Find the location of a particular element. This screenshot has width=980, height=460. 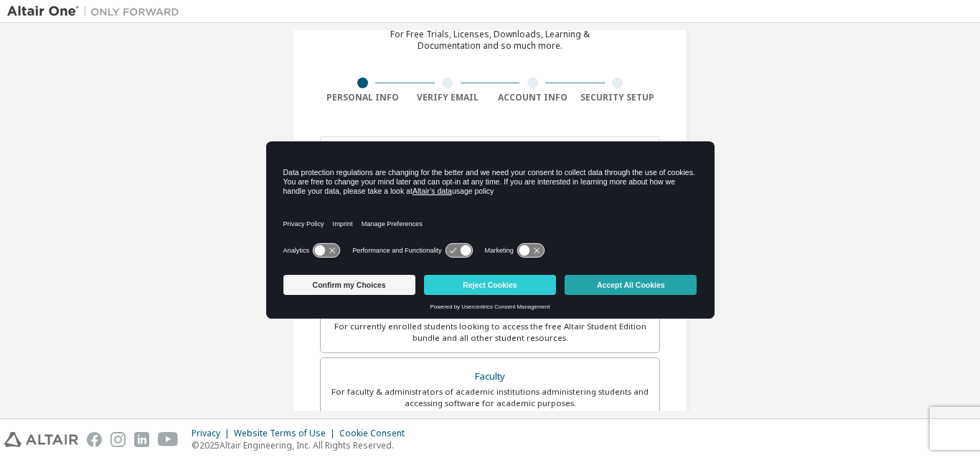

div: Cookie Consent is located at coordinates (376, 433).